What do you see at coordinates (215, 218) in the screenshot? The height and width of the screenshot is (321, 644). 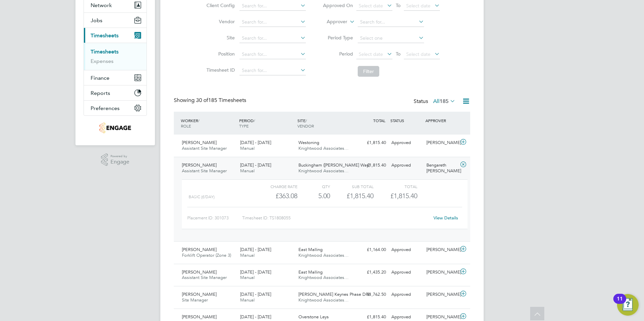 I see `div: Placement ID: 301073` at bounding box center [215, 218].